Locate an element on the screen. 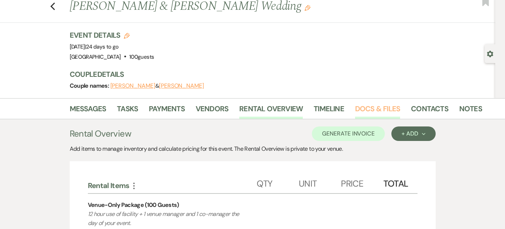  h3: Rental Overview is located at coordinates (100, 134).